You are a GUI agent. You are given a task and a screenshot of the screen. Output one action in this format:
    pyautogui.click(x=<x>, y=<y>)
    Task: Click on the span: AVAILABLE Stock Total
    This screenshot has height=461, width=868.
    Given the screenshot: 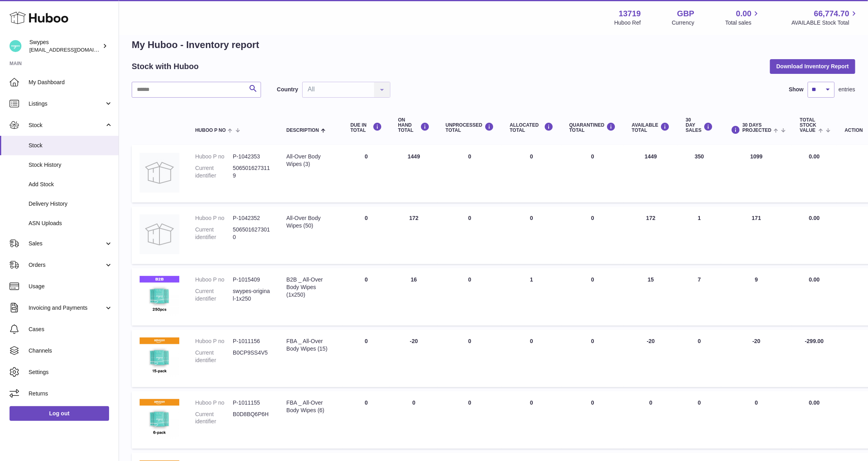 What is the action you would take?
    pyautogui.click(x=824, y=22)
    